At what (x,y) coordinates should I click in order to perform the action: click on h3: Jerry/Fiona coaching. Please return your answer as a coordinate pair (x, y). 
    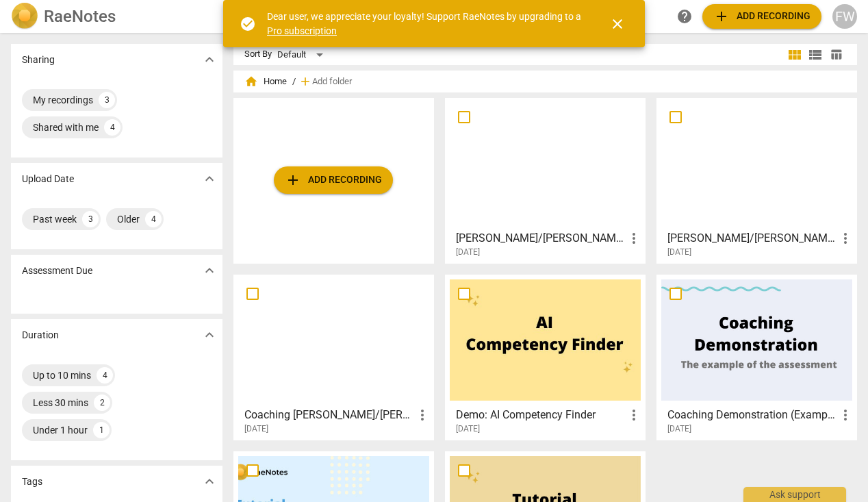
    Looking at the image, I should click on (541, 239).